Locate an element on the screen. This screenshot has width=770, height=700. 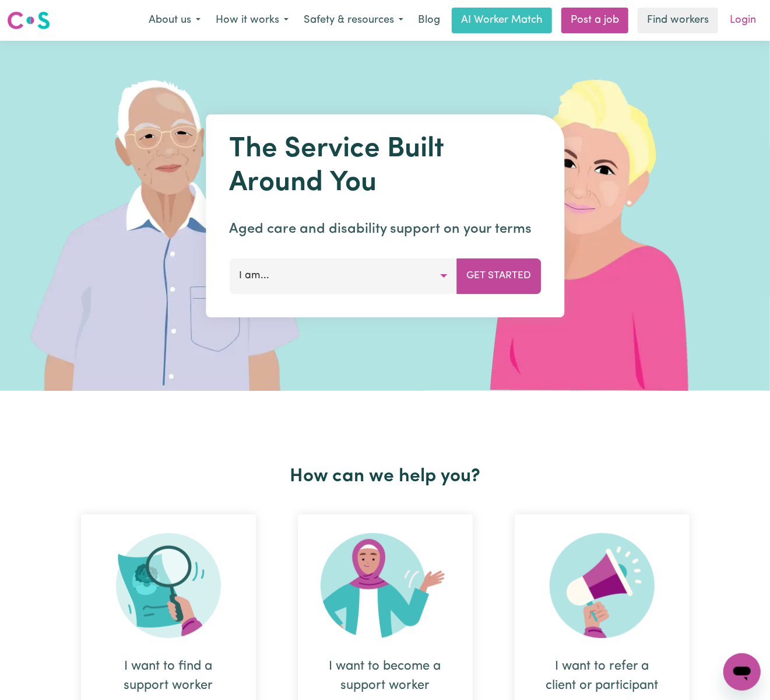
img: Careseekers logo is located at coordinates (29, 21).